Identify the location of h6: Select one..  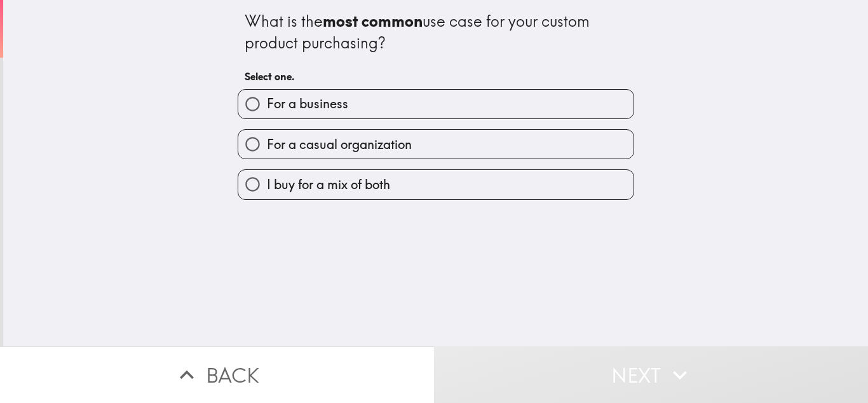
(436, 76).